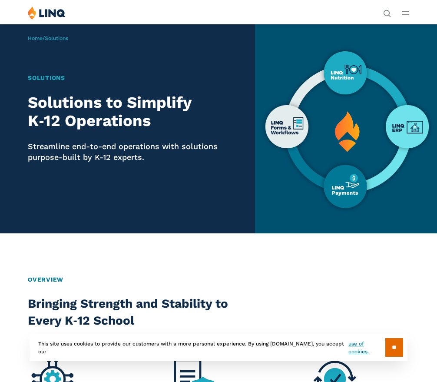  Describe the element at coordinates (127, 78) in the screenshot. I see `h1: Solutions` at that location.